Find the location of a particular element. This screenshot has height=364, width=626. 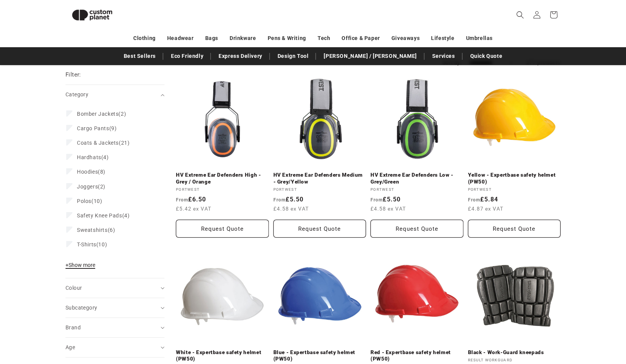

button: Show more is located at coordinates (81, 266).